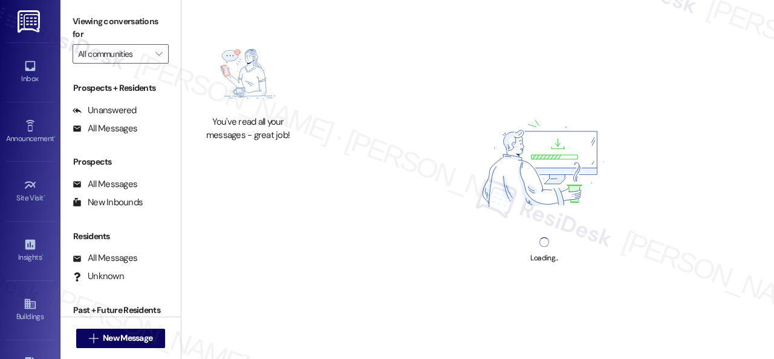 Image resolution: width=774 pixels, height=359 pixels. What do you see at coordinates (128, 338) in the screenshot?
I see `span: New Message` at bounding box center [128, 338].